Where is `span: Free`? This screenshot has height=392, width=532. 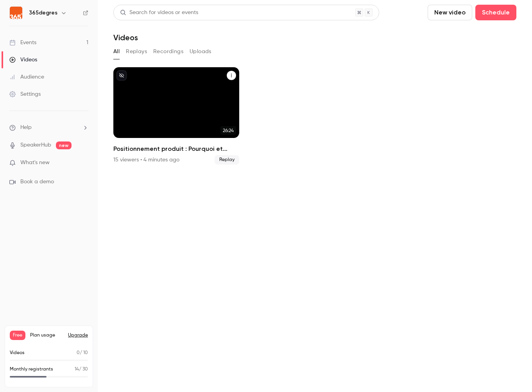 span: Free is located at coordinates (18, 335).